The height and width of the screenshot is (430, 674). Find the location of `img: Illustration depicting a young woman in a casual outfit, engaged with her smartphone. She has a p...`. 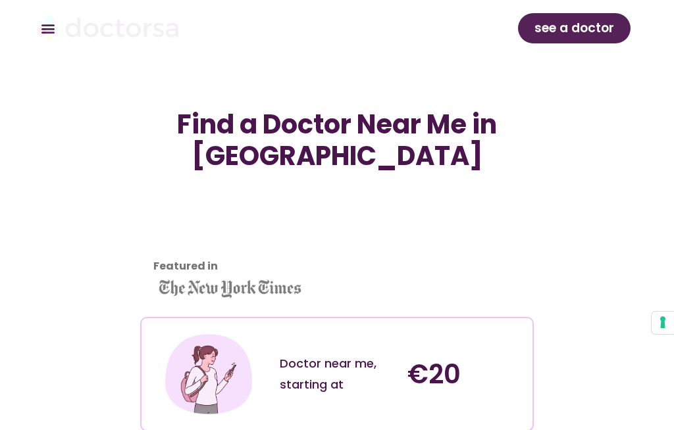

img: Illustration depicting a young woman in a casual outfit, engaged with her smartphone. She has a p... is located at coordinates (209, 374).